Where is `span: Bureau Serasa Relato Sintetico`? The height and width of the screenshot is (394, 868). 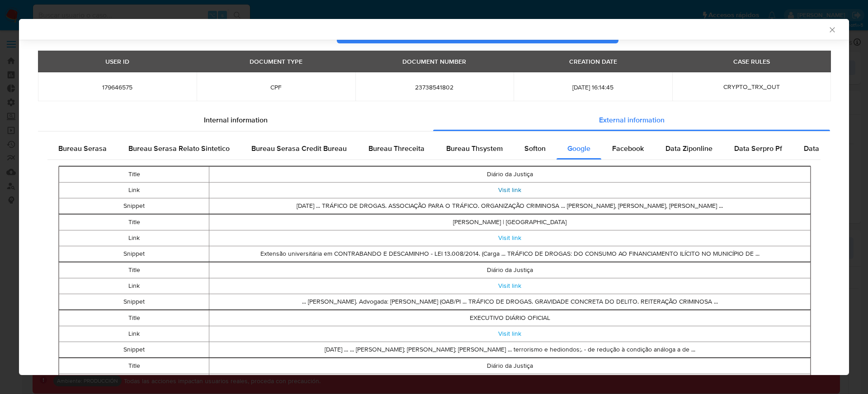 span: Bureau Serasa Relato Sintetico is located at coordinates (179, 148).